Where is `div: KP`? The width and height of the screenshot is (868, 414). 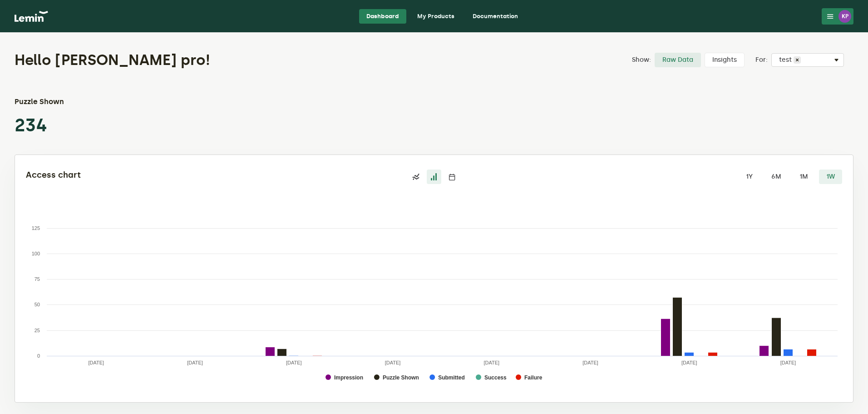 div: KP is located at coordinates (845, 16).